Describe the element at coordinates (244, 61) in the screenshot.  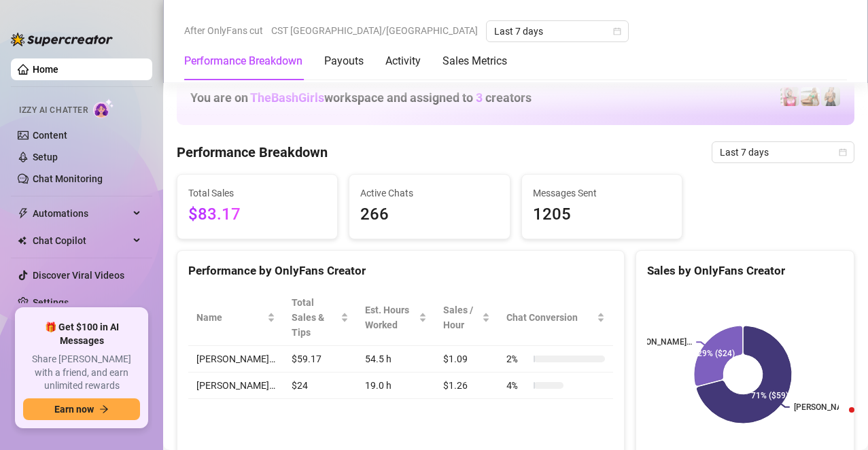
I see `div: Performance Breakdown` at that location.